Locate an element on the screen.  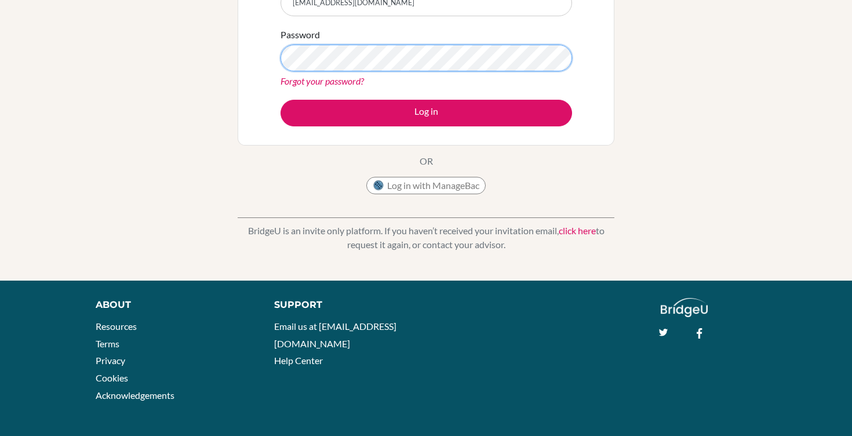
a: Acknowledgements is located at coordinates (135, 395).